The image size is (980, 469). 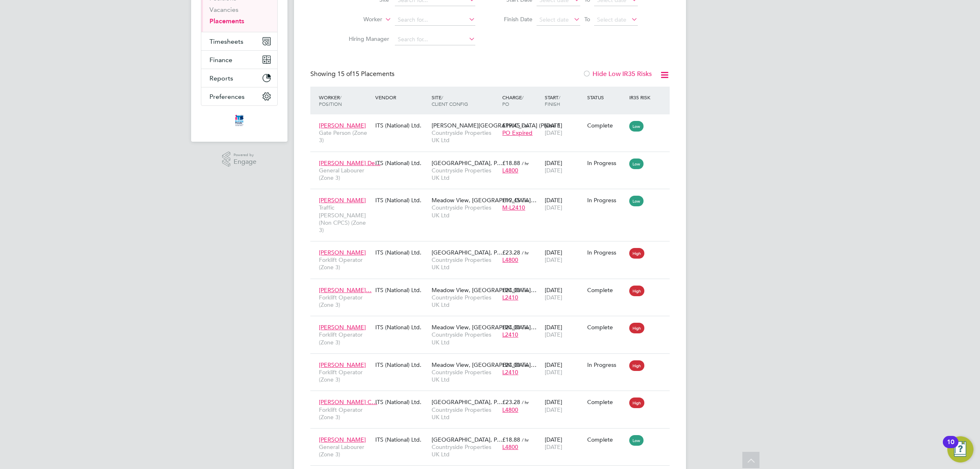 What do you see at coordinates (222, 78) in the screenshot?
I see `span: Reports` at bounding box center [222, 78].